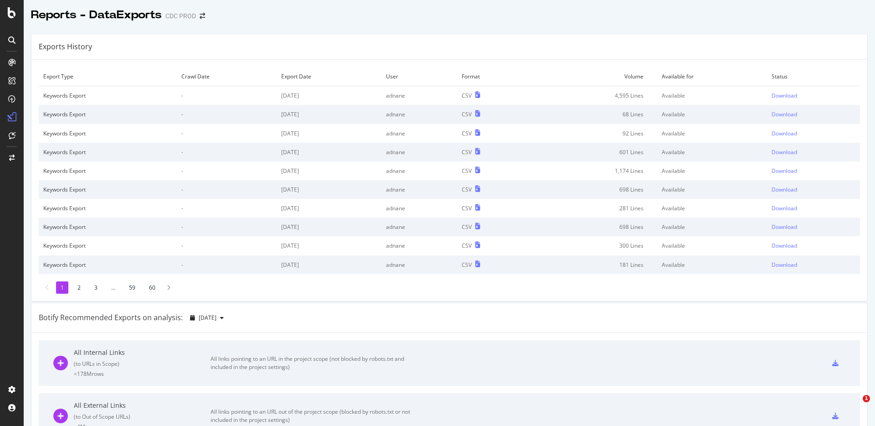  I want to click on td: Volume, so click(595, 77).